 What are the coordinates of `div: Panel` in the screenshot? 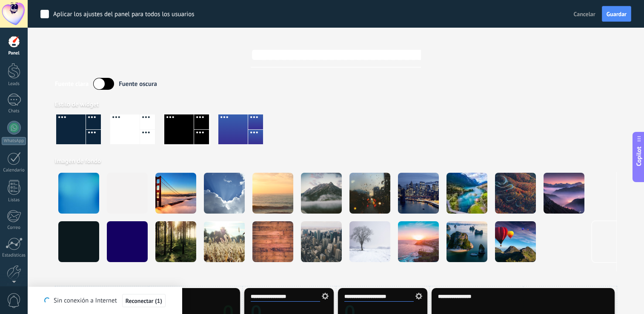 It's located at (14, 53).